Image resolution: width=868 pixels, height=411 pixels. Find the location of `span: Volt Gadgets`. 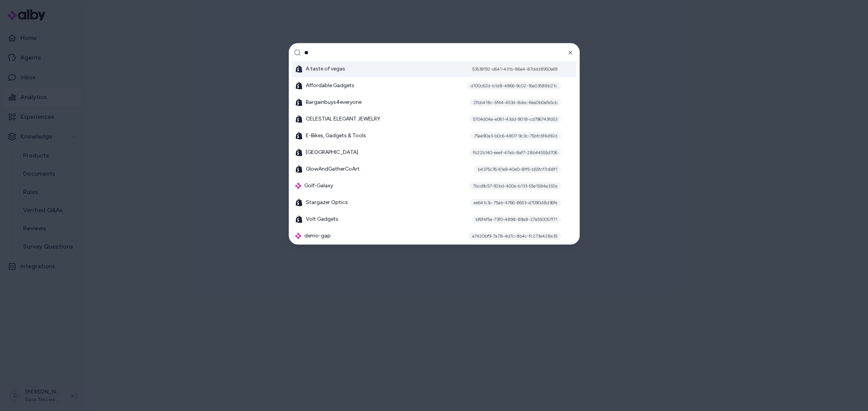

span: Volt Gadgets is located at coordinates (322, 219).